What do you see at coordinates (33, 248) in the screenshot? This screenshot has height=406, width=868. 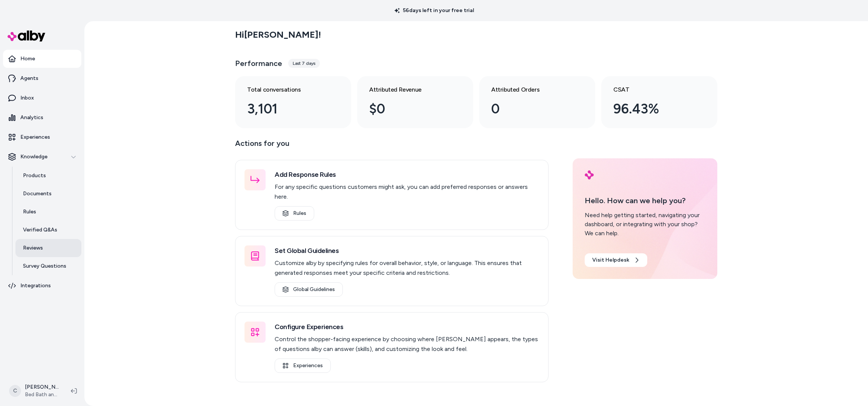 I see `p: Reviews` at bounding box center [33, 248].